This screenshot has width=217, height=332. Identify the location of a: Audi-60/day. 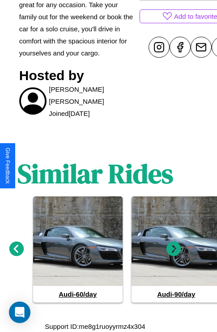
(78, 250).